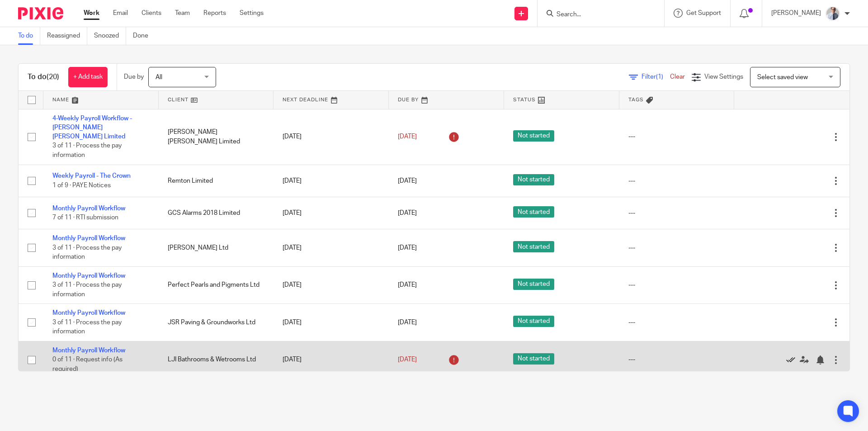 Image resolution: width=868 pixels, height=431 pixels. I want to click on span: Tags, so click(636, 99).